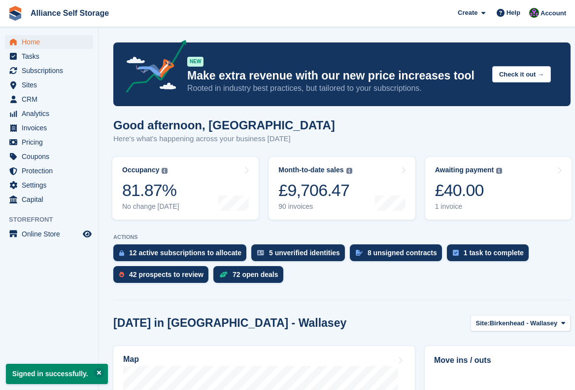  I want to click on span: Birkenhead - Wallasey, so click(524, 323).